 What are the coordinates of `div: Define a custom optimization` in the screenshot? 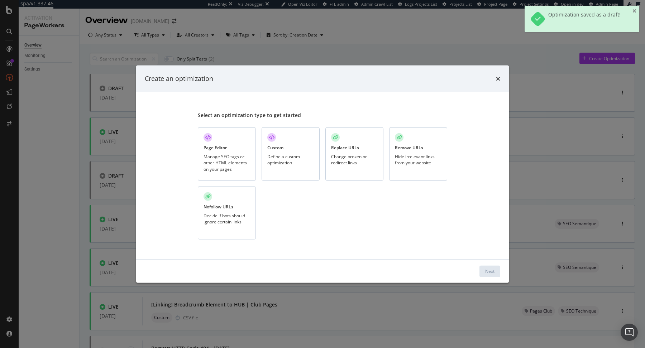 It's located at (291, 160).